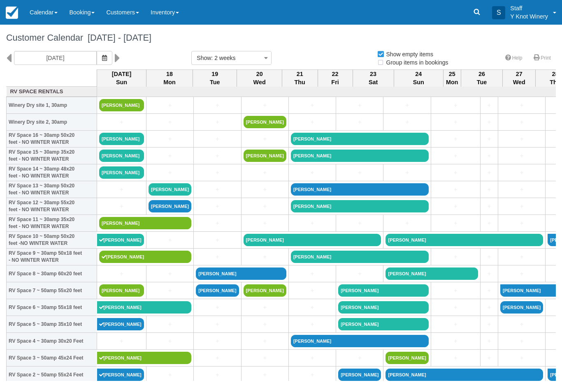  I want to click on span: : 2 weeks, so click(223, 58).